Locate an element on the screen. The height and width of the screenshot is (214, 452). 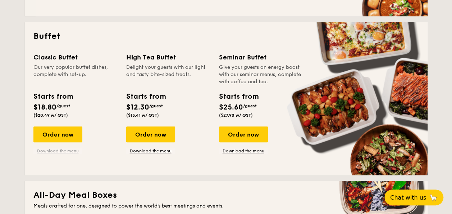
h2: All-Day Meal Boxes is located at coordinates (226, 195).